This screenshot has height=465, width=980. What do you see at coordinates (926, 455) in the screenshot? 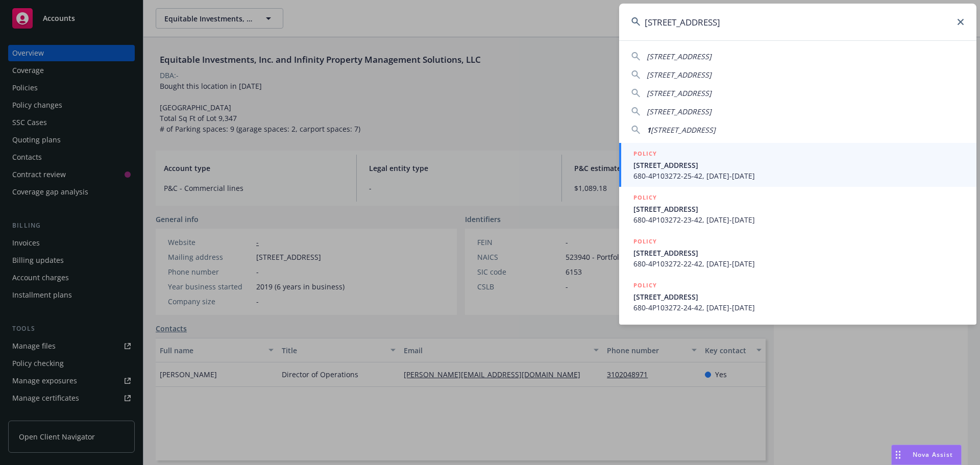
I see `button: Nova Assist` at bounding box center [926, 455].